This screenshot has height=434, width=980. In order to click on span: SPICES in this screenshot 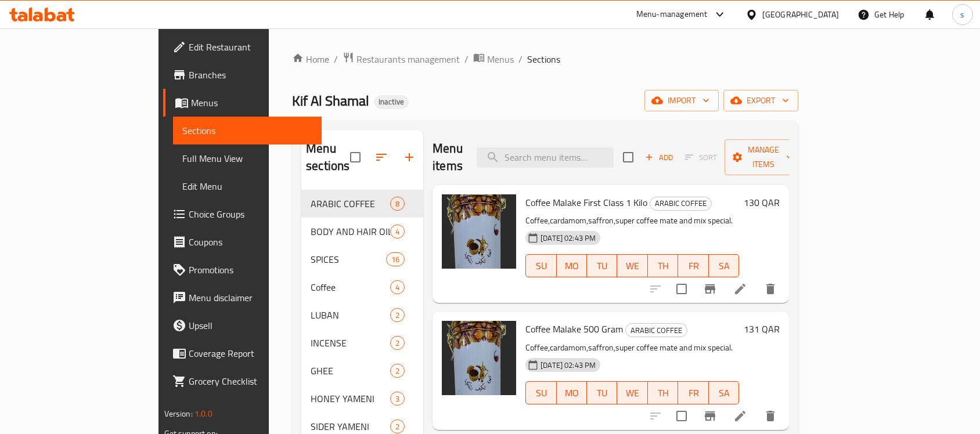, I will do `click(348, 260)`.